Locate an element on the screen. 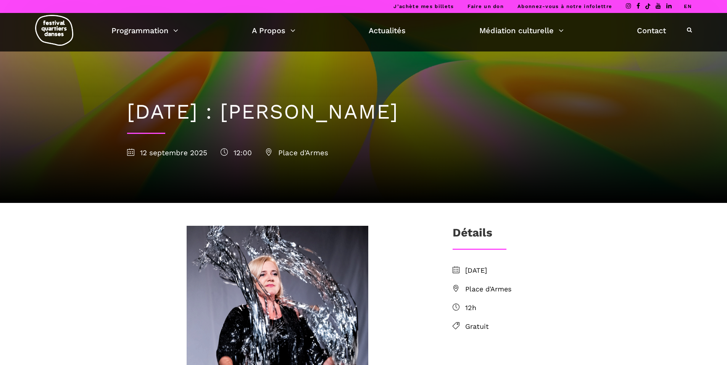  a: Faire un don is located at coordinates (485, 6).